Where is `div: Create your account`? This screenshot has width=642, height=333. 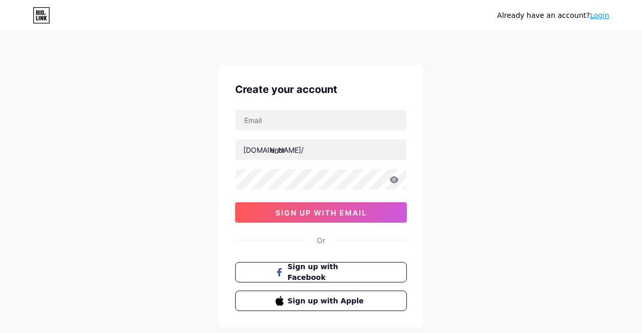
div: Create your account is located at coordinates (321, 89).